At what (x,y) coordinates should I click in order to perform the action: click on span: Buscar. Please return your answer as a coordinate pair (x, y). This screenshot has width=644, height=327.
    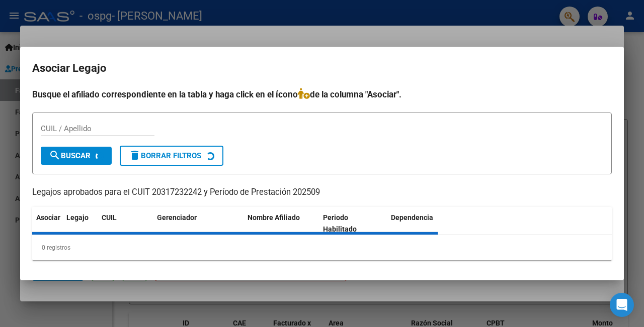
    Looking at the image, I should click on (69, 156).